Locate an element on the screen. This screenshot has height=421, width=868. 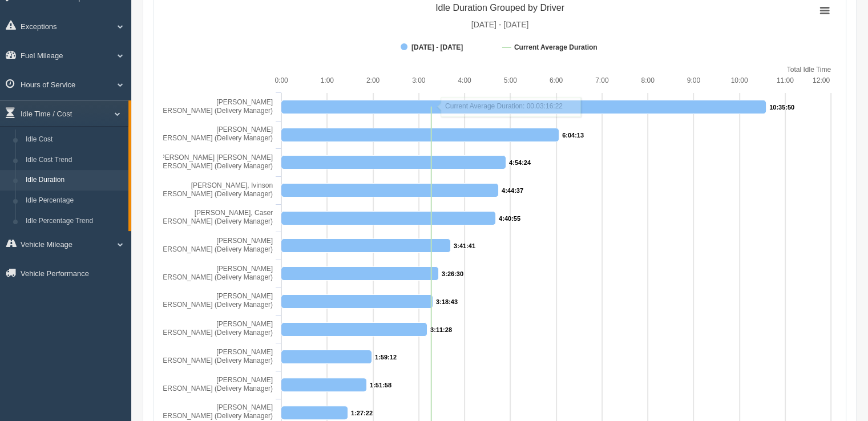
text: 5:00 is located at coordinates (510, 80).